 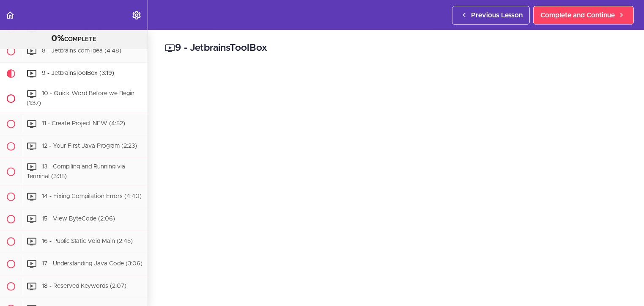 I want to click on span: Previous Lesson, so click(x=497, y=15).